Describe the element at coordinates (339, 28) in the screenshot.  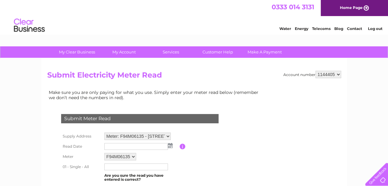
I see `a: Blog` at that location.